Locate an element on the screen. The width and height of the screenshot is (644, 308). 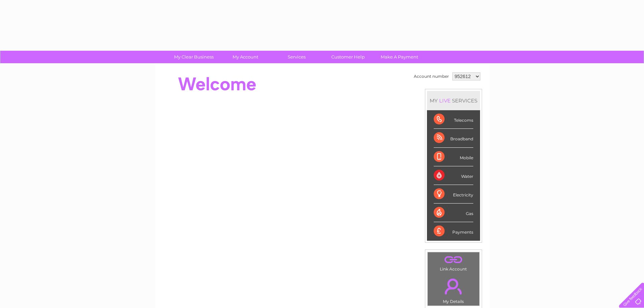
td: Account number is located at coordinates (431, 76).